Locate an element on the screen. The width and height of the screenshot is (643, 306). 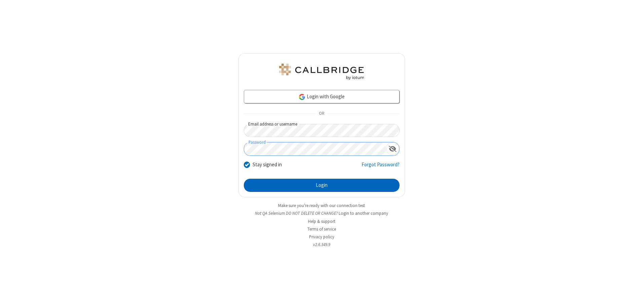
a: Login with Google is located at coordinates (321, 96).